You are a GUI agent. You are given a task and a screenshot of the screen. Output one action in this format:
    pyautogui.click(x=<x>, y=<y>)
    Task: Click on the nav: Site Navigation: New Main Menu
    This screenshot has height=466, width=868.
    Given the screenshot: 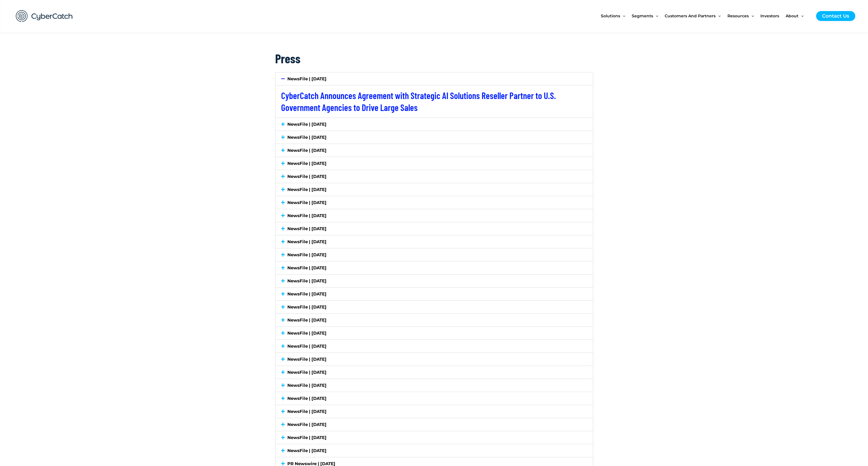 What is the action you would take?
    pyautogui.click(x=706, y=16)
    